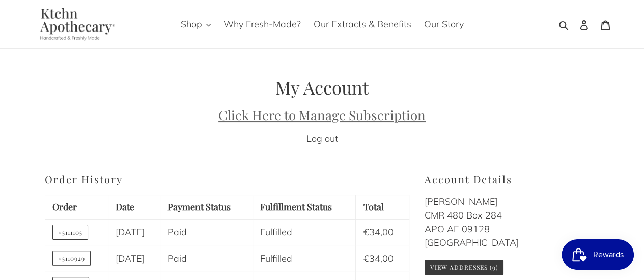 The image size is (644, 280). What do you see at coordinates (322, 138) in the screenshot?
I see `a: Log out` at bounding box center [322, 138].